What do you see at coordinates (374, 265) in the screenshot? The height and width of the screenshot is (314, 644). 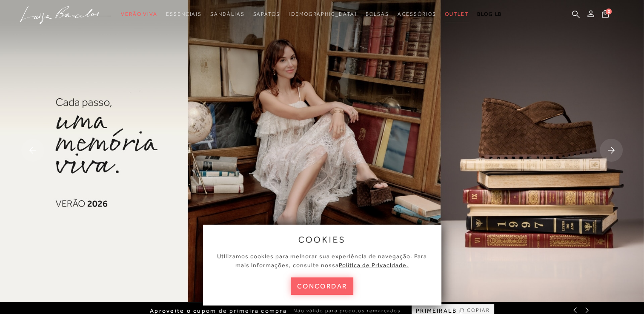 I see `a: Política de Privacidade.` at bounding box center [374, 265].